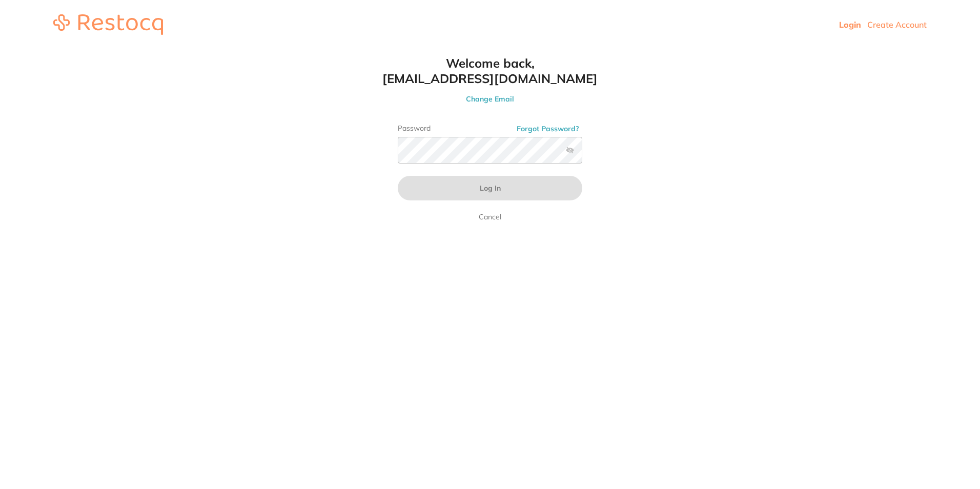 The image size is (980, 489). What do you see at coordinates (490, 188) in the screenshot?
I see `span: Log In` at bounding box center [490, 188].